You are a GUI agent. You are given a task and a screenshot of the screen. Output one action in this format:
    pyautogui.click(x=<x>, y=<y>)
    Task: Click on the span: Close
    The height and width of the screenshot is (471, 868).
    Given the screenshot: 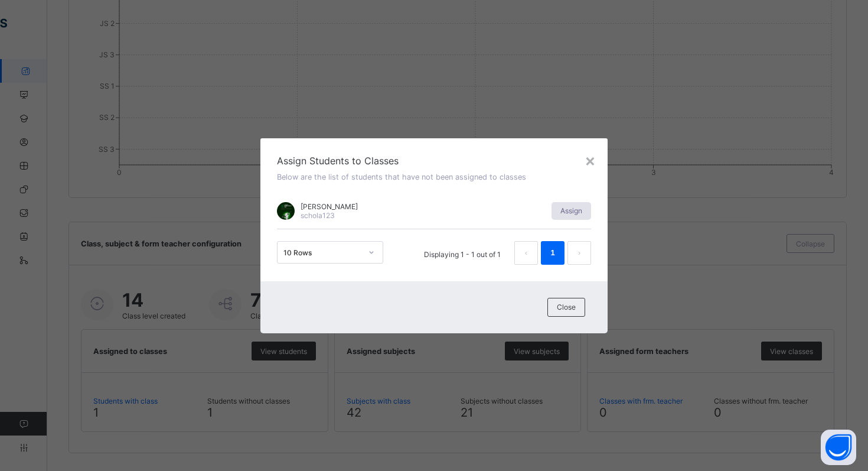 What is the action you would take?
    pyautogui.click(x=566, y=306)
    